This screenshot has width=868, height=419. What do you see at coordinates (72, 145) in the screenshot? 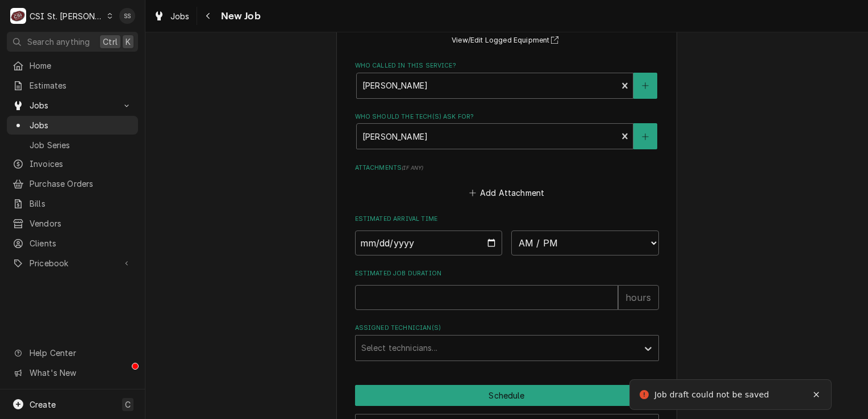
I see `a: Job Series` at bounding box center [72, 145].